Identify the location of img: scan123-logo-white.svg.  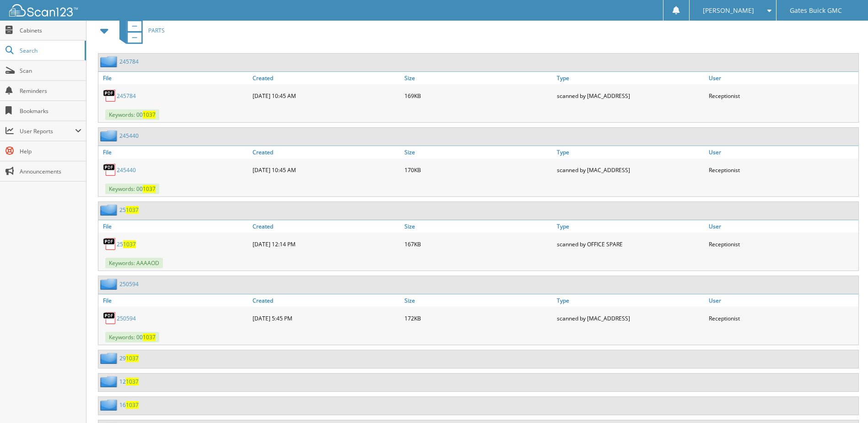
(44, 10).